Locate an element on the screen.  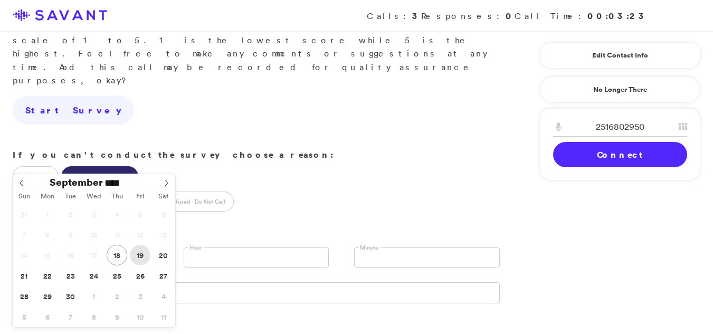
span: September 30, 2025 is located at coordinates (70, 296).